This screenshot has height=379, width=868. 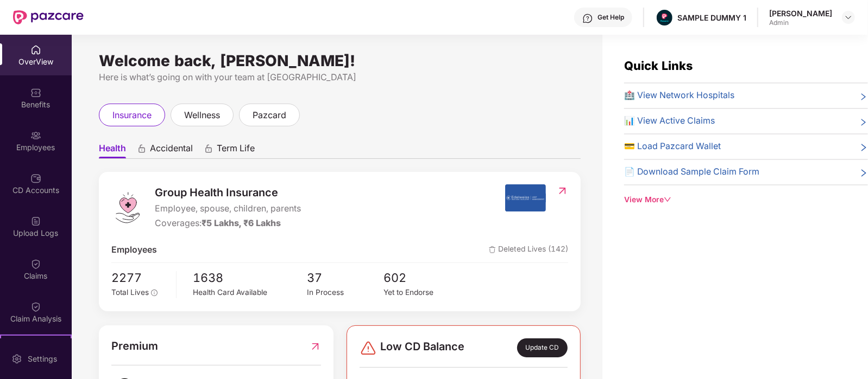 What do you see at coordinates (228, 209) in the screenshot?
I see `span: Employee, spouse, children, parents` at bounding box center [228, 209].